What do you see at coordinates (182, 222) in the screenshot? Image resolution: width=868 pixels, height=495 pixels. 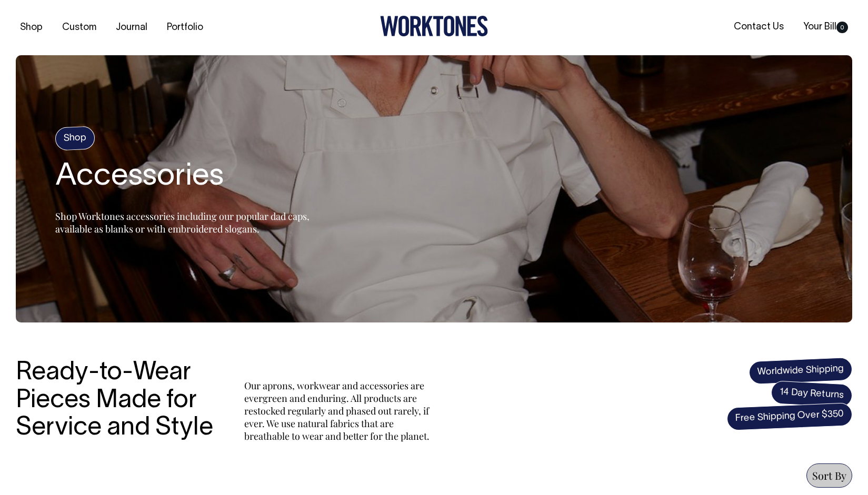 I see `span: Shop Worktones accessories including our popular dad caps, available as blanks or with embroidere...` at bounding box center [182, 222].